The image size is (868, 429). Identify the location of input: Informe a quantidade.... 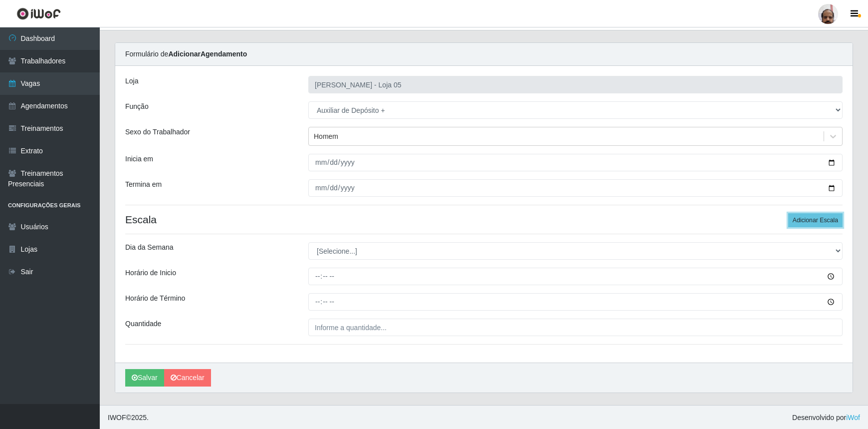
(575, 327).